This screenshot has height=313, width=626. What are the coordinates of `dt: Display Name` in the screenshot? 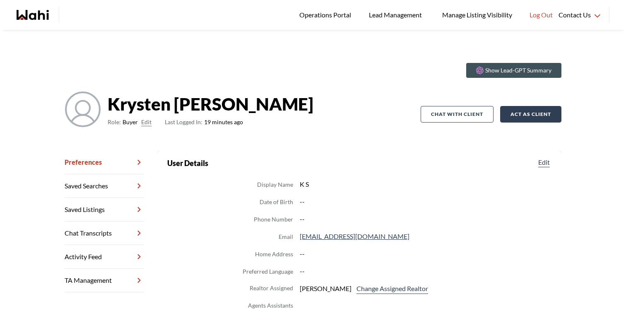 It's located at (275, 185).